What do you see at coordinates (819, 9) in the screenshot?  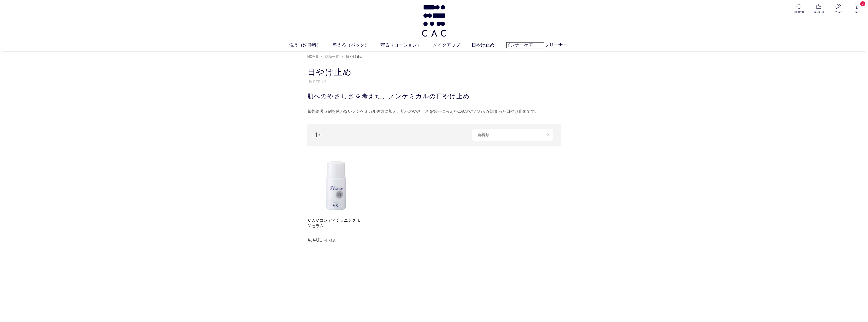 I see `a: RANKING` at bounding box center [819, 9].